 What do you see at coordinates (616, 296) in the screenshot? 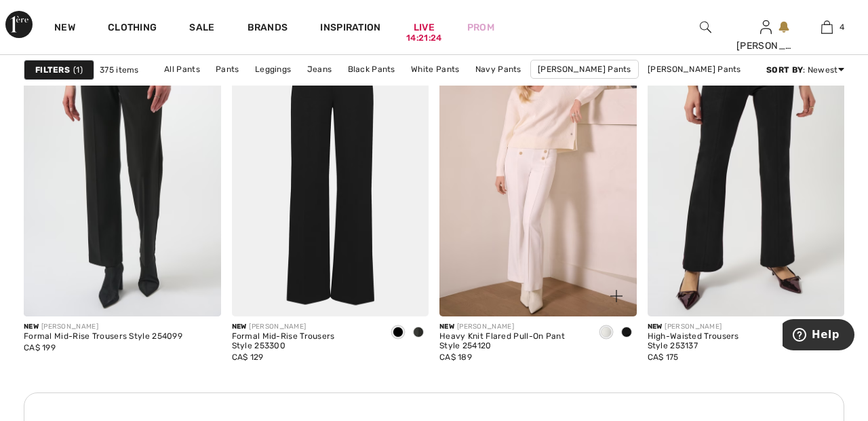
I see `img: plus_v2.svg` at bounding box center [616, 296].